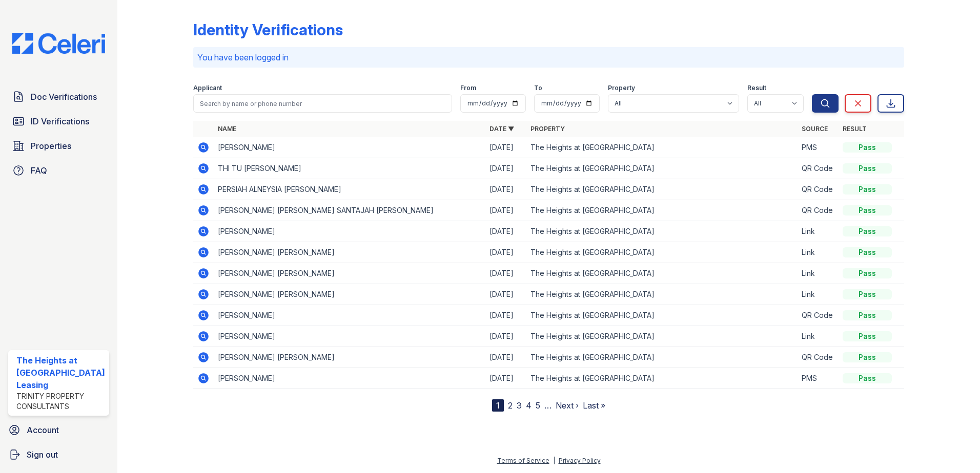 The image size is (980, 473). What do you see at coordinates (814, 128) in the screenshot?
I see `a: Source` at bounding box center [814, 128].